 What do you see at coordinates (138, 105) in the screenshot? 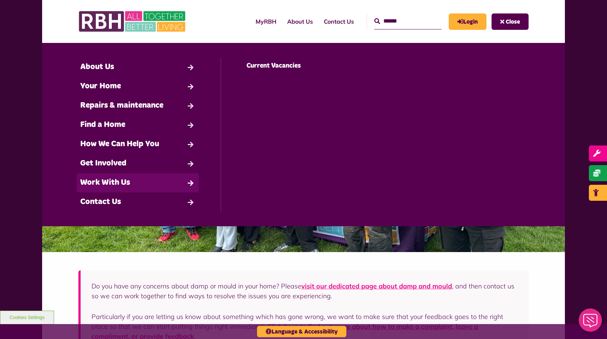
I see `a: Repairs & maintenance` at bounding box center [138, 105].